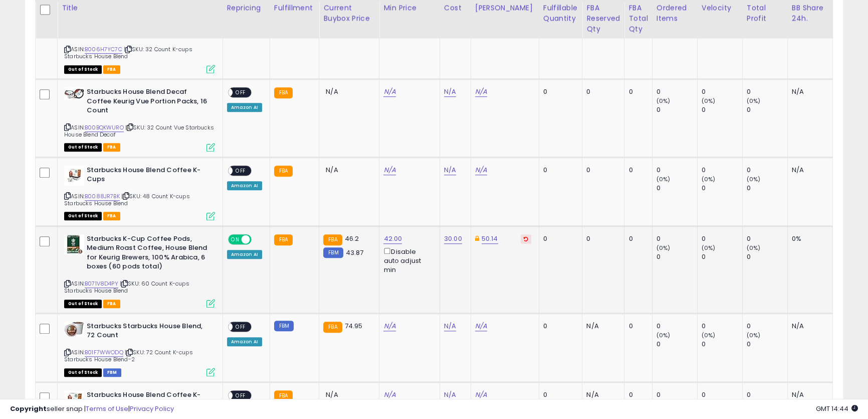 The height and width of the screenshot is (419, 868). Describe the element at coordinates (765, 13) in the screenshot. I see `div: Total Profit` at that location.